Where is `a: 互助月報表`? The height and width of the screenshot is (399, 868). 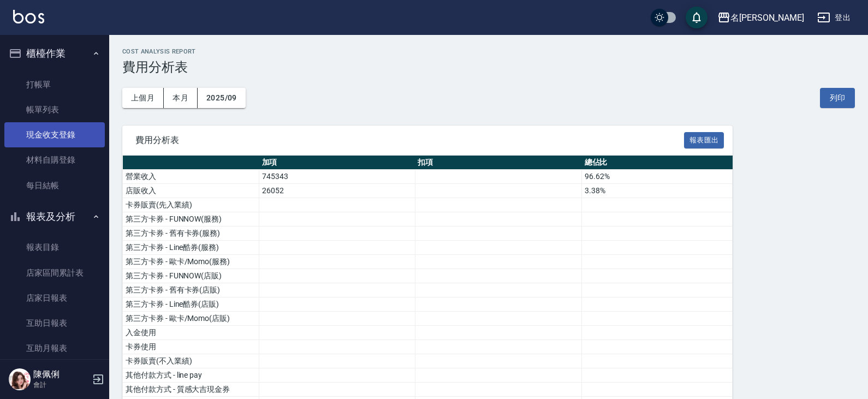 a: 互助月報表 is located at coordinates (55, 348).